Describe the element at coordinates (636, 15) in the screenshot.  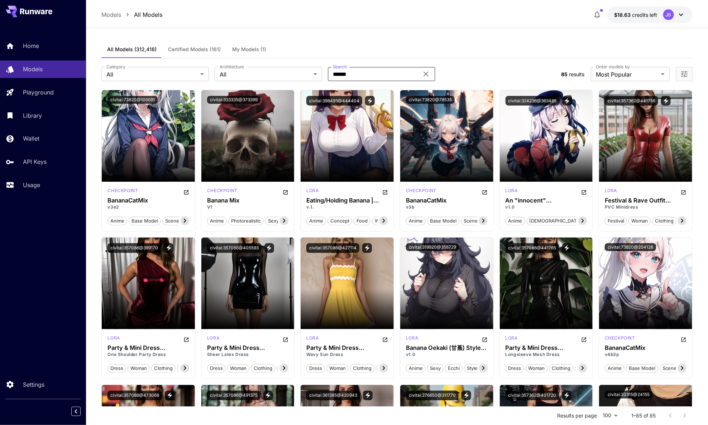
I see `div: $18.6346` at that location.